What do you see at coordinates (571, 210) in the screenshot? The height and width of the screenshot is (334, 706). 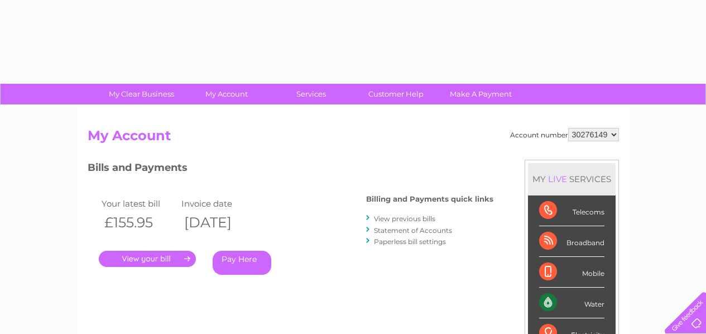 I see `div: Telecoms` at bounding box center [571, 210].